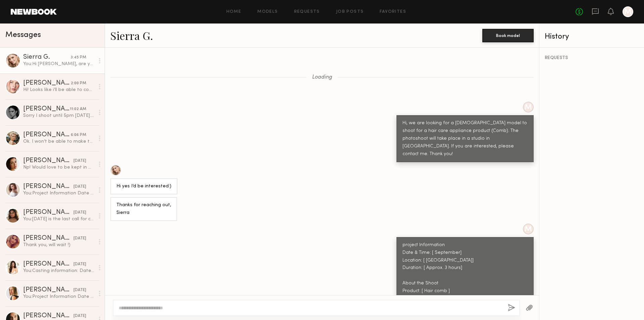  What do you see at coordinates (79, 135) in the screenshot?
I see `div: 6:06 PM` at bounding box center [79, 135].